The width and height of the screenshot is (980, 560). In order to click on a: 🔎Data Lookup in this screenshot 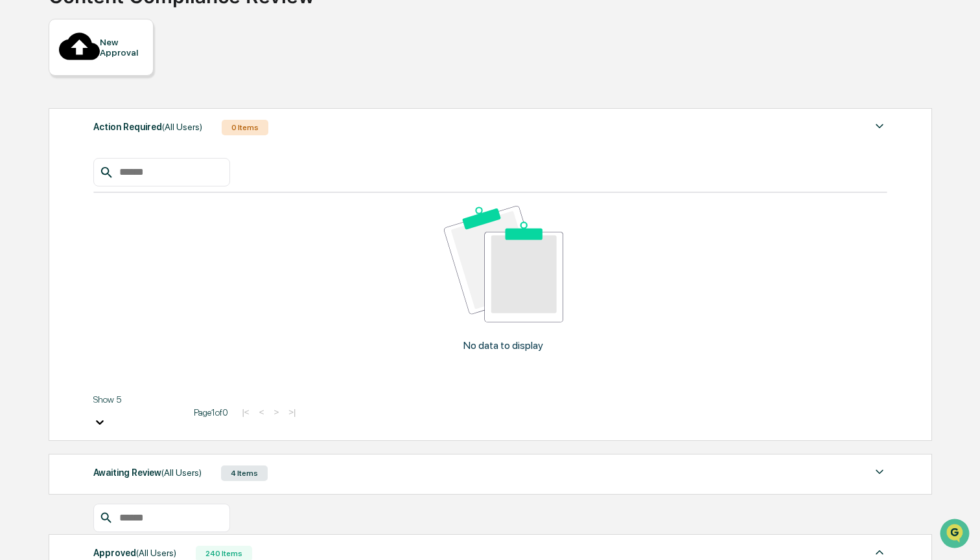, I will do `click(47, 195)`.